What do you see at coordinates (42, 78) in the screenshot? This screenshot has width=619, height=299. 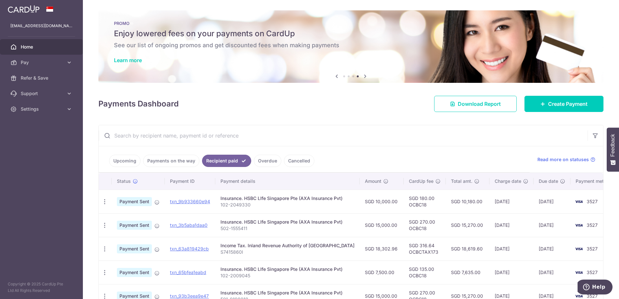 I see `span: Refer & Save` at bounding box center [42, 78].